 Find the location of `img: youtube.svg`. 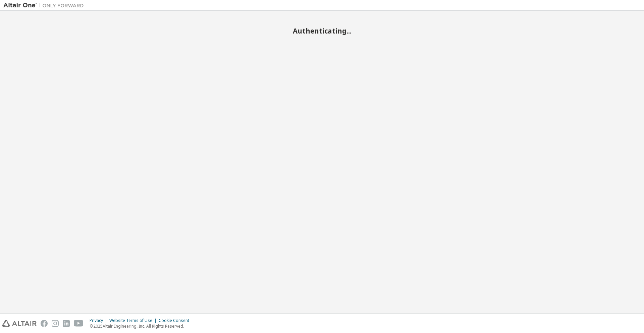

img: youtube.svg is located at coordinates (78, 323).